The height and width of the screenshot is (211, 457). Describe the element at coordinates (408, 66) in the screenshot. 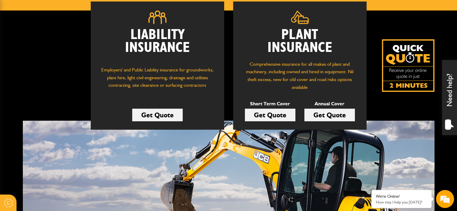

I see `a: Get your insurance quote isn just 2-minutes` at that location.